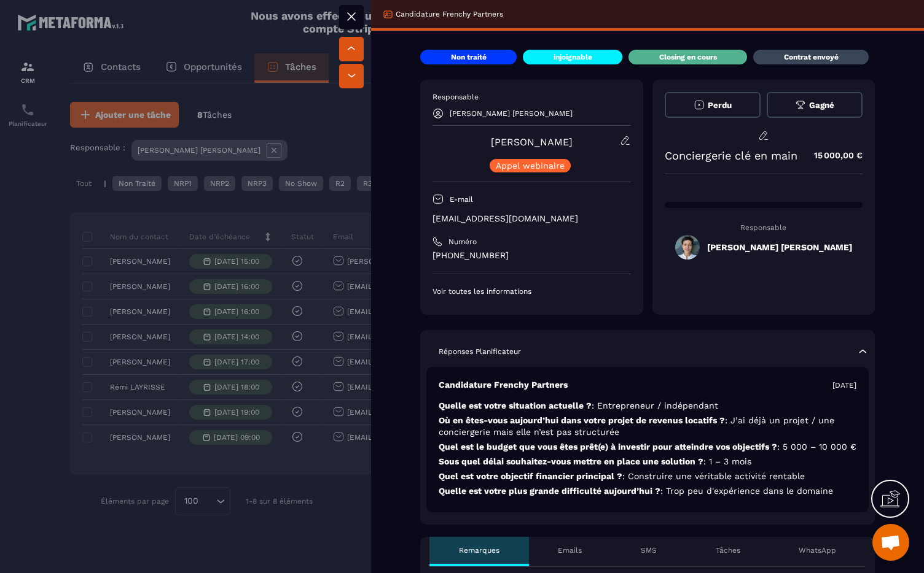 This screenshot has width=924, height=573. What do you see at coordinates (569, 551) in the screenshot?
I see `p: Emails` at bounding box center [569, 551].